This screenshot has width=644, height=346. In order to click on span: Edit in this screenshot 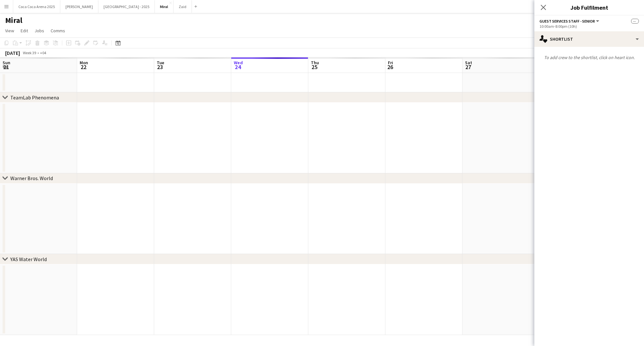, I will do `click(24, 31)`.